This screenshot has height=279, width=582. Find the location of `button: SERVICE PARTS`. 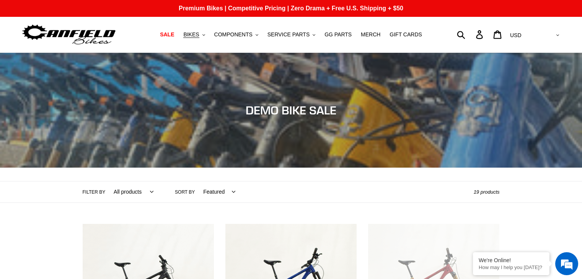

button: SERVICE PARTS is located at coordinates (291, 34).